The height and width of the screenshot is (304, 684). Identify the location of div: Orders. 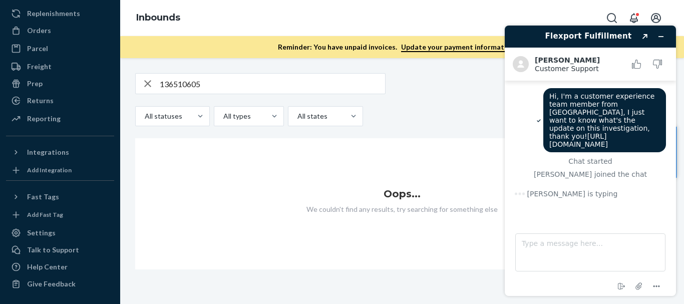
(39, 31).